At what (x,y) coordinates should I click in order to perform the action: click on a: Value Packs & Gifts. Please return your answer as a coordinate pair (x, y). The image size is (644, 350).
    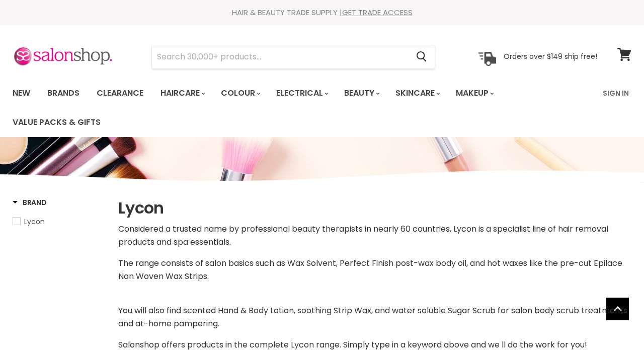
    Looking at the image, I should click on (56, 122).